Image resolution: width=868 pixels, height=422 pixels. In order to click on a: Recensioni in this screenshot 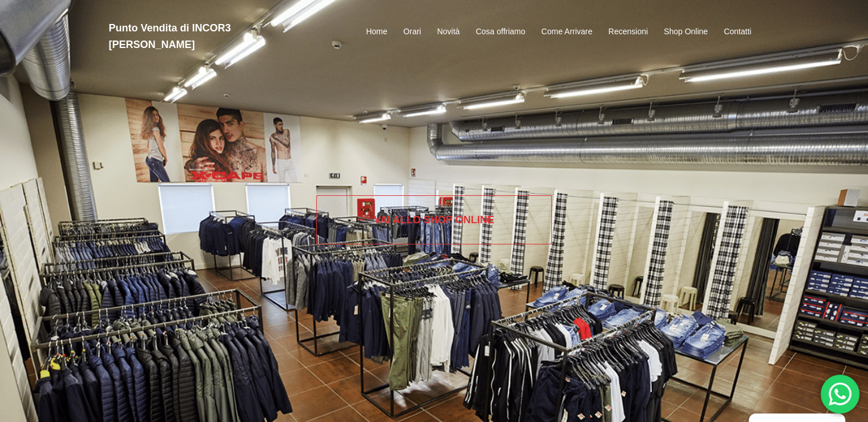, I will do `click(627, 32)`.